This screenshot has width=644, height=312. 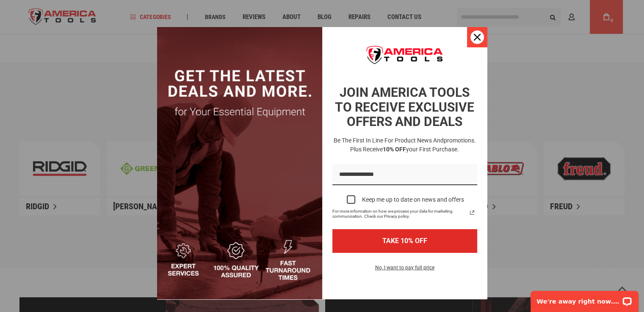 I want to click on div: Keep me up to date on news and offers, so click(x=413, y=200).